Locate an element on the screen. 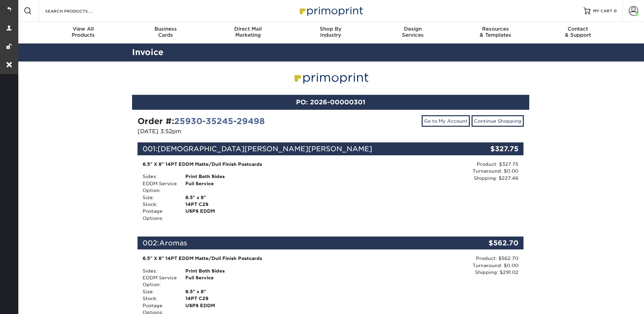 This screenshot has height=314, width=644. div: & Support is located at coordinates (578, 32).